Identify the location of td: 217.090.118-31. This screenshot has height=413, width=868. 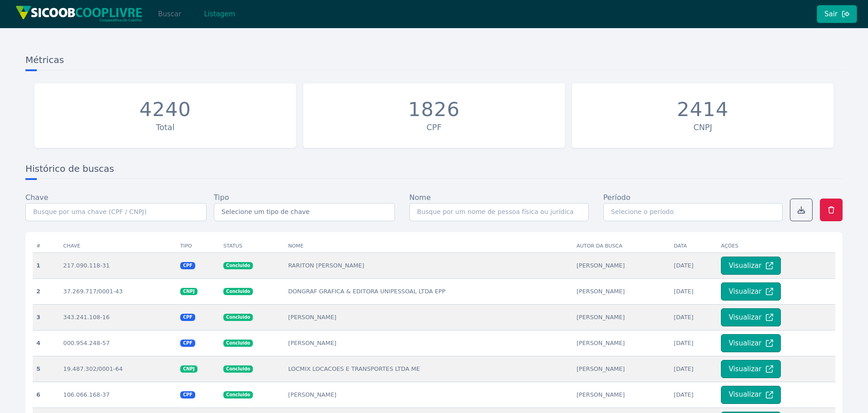
(118, 265).